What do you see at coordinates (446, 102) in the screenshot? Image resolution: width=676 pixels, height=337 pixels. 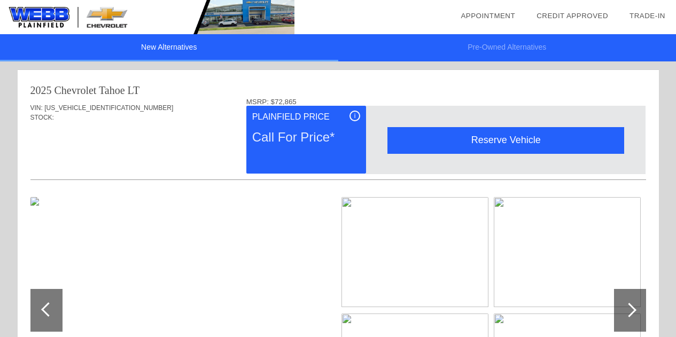 I see `div: MSRP: $72,865` at bounding box center [446, 102].